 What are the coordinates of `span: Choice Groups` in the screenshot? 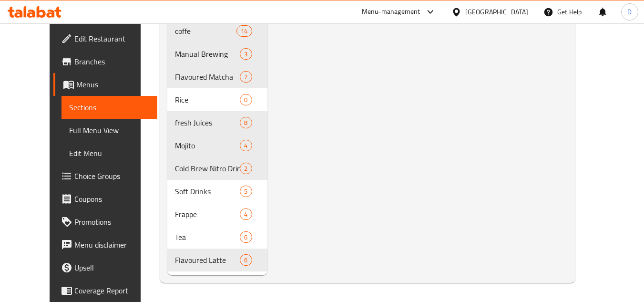 It's located at (112, 176).